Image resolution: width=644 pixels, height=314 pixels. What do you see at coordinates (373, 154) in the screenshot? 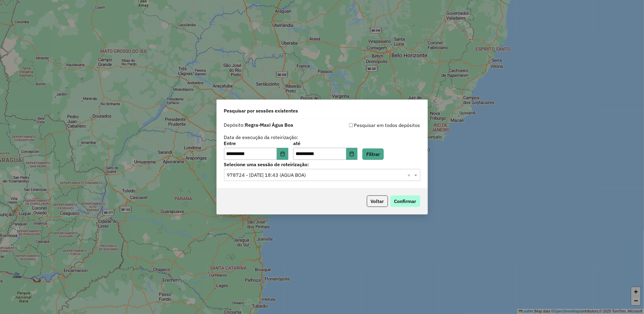
I see `button: Filtrar` at bounding box center [373, 154].